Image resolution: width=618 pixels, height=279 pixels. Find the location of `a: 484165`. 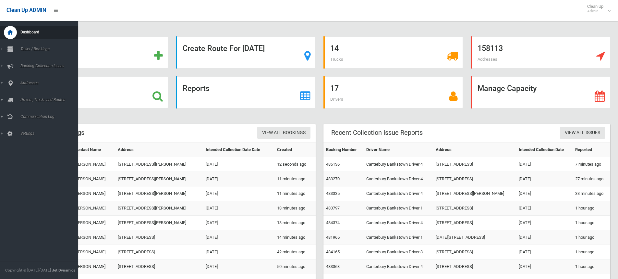

a: 484165 is located at coordinates (333, 251).